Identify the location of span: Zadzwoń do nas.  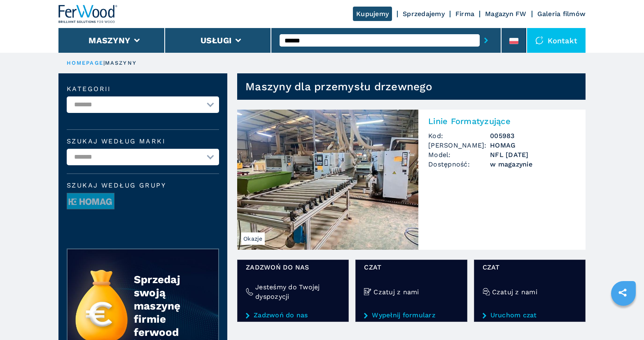
(292, 267).